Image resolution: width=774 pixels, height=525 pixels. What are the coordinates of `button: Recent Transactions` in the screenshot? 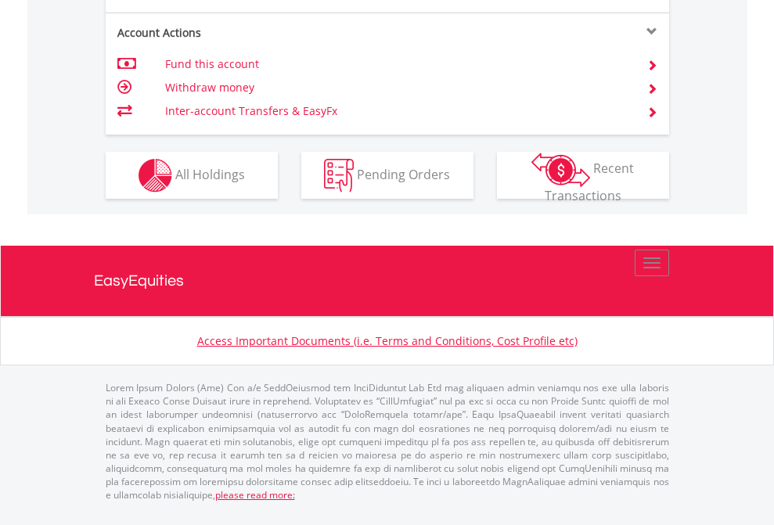 It's located at (583, 175).